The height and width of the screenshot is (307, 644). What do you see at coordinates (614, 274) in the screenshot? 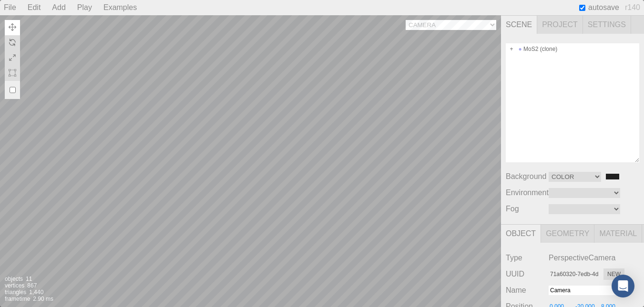
I see `button: New` at bounding box center [614, 274].